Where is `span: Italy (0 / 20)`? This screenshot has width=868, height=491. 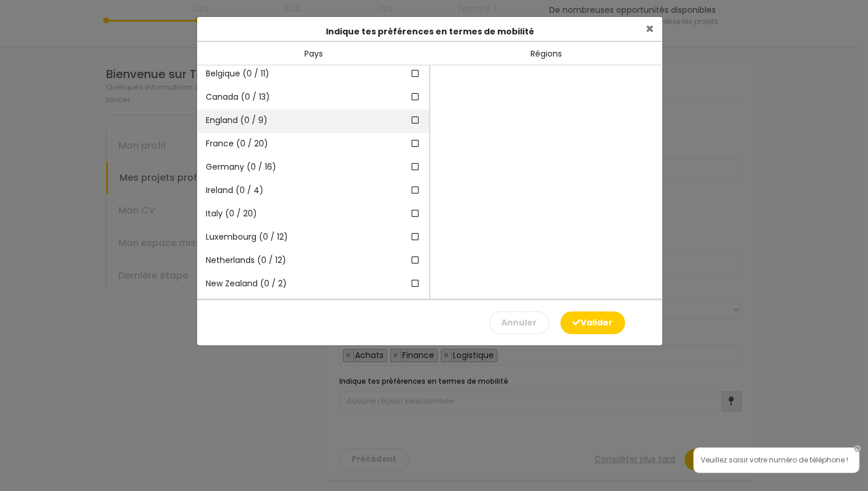 span: Italy (0 / 20) is located at coordinates (231, 214).